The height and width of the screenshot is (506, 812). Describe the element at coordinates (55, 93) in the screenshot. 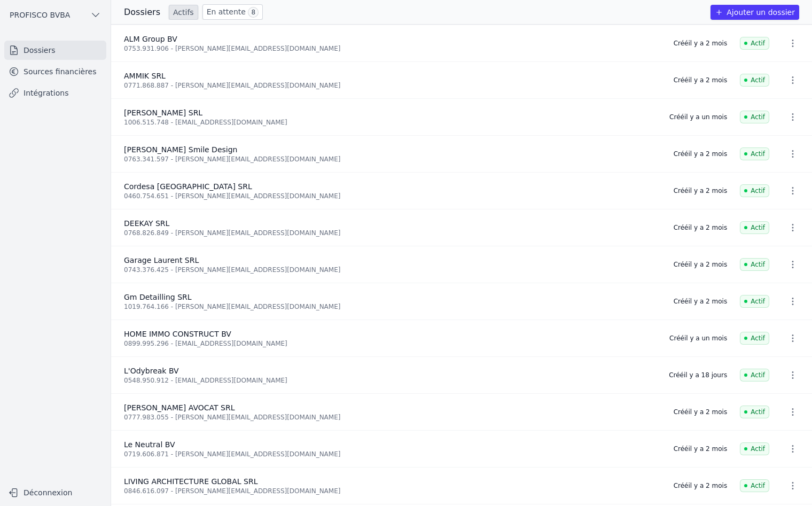

I see `a: Intégrations` at that location.